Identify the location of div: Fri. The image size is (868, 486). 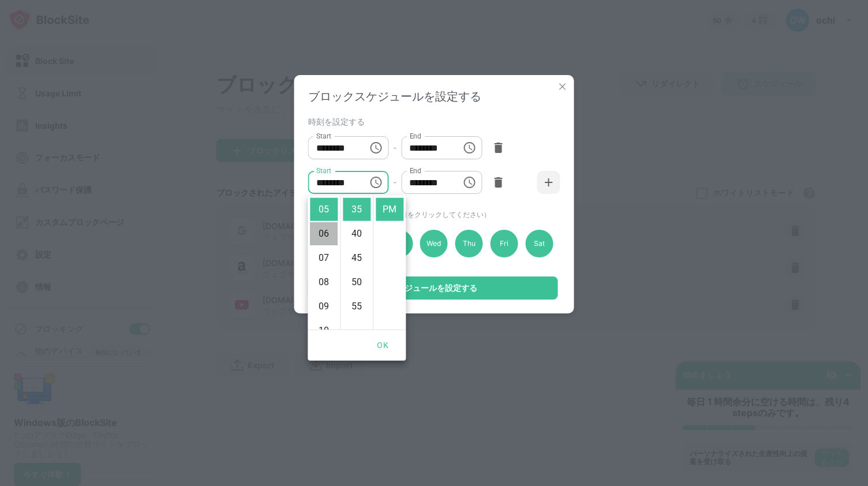
(504, 244).